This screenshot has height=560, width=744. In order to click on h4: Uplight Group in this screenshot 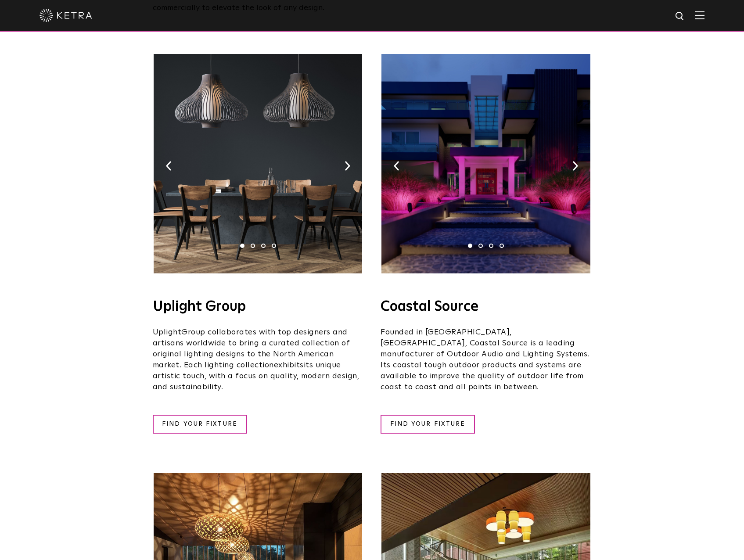, I will do `click(258, 307)`.